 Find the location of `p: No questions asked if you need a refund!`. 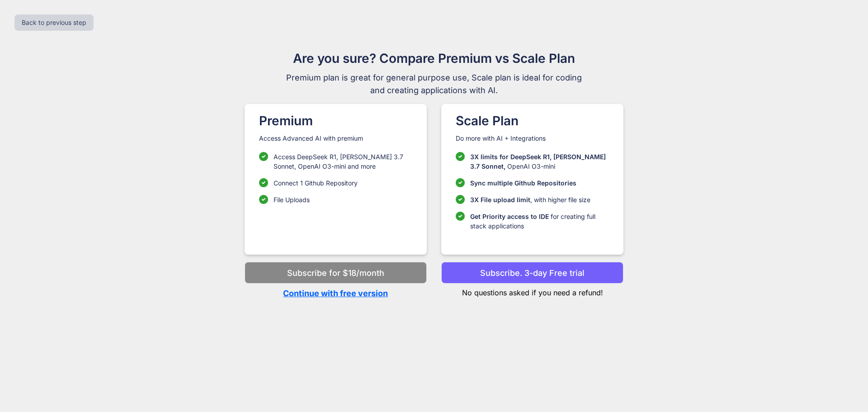

p: No questions asked if you need a refund! is located at coordinates (532, 291).